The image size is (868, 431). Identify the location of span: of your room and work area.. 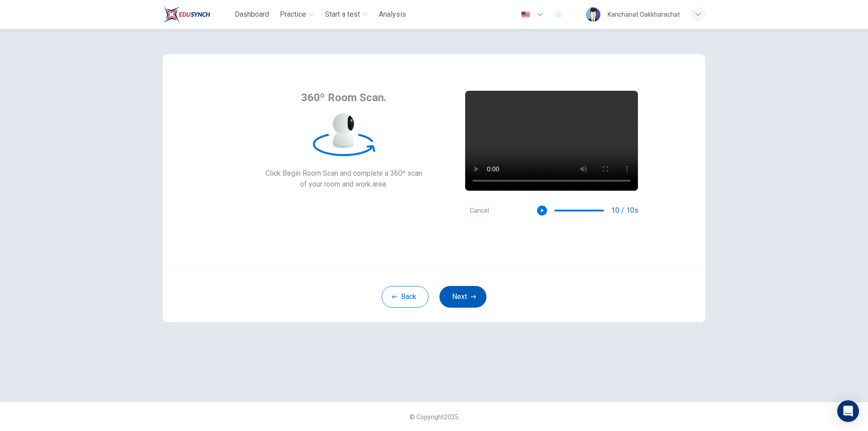
(343, 184).